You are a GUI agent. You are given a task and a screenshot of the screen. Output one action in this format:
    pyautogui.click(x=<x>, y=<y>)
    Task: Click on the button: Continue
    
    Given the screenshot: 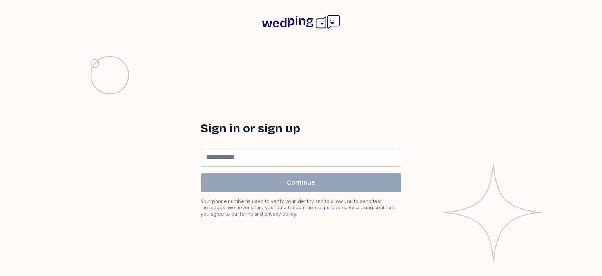 What is the action you would take?
    pyautogui.click(x=301, y=182)
    